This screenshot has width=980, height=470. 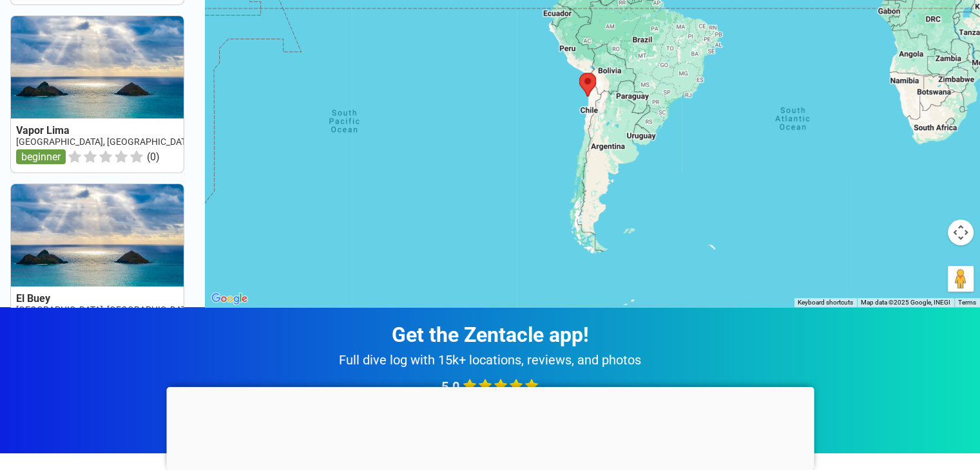 I want to click on a: Open this area in Google Maps (opens a new window), so click(x=230, y=299).